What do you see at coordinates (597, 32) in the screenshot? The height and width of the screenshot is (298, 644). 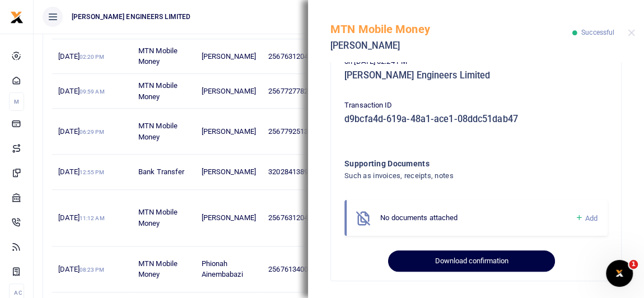 I see `span: Successful` at bounding box center [597, 32].